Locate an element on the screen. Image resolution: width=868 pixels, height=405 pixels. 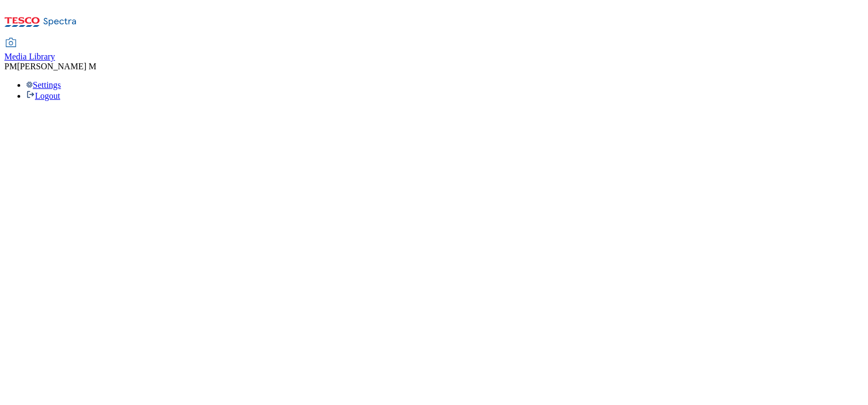
a: Media Library is located at coordinates (30, 50).